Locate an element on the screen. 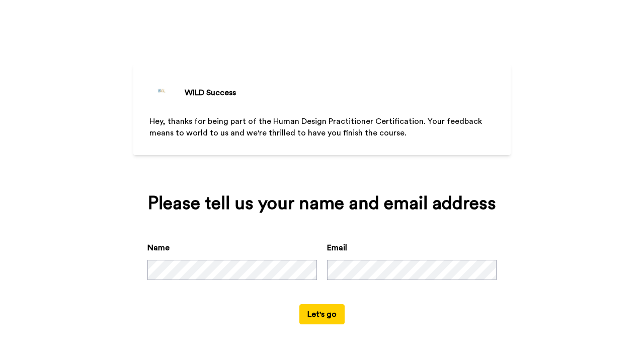  div: Please tell us your name and email address is located at coordinates (322, 203).